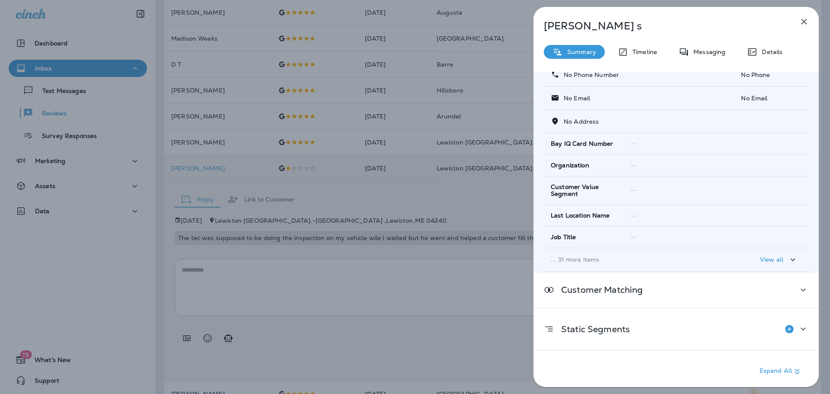  Describe the element at coordinates (564, 237) in the screenshot. I see `span: Job Title` at that location.